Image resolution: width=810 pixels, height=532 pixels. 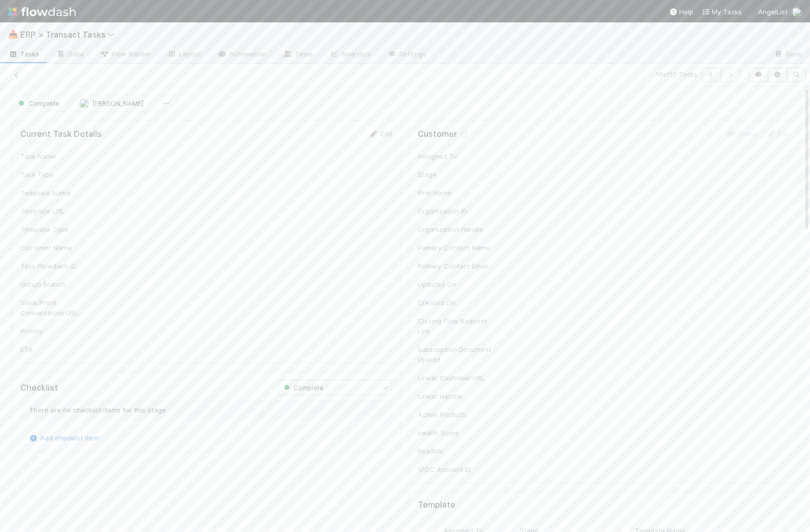 What do you see at coordinates (436, 505) in the screenshot?
I see `h5: Template` at bounding box center [436, 505].